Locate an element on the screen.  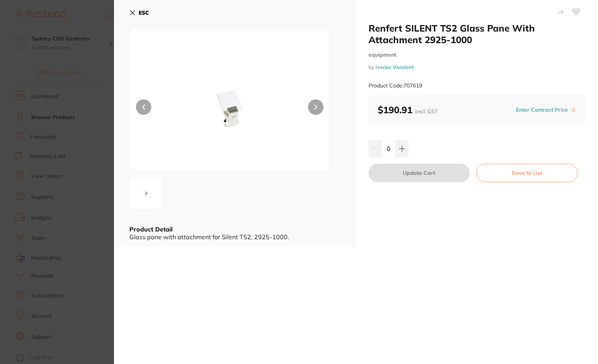
label: i is located at coordinates (574, 110).